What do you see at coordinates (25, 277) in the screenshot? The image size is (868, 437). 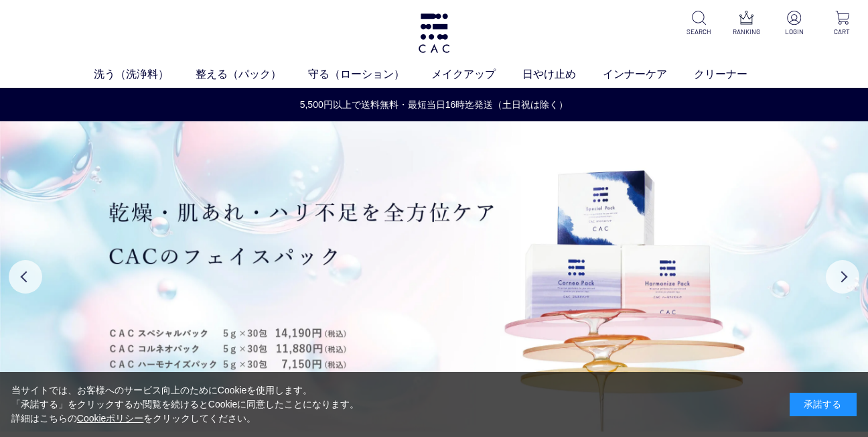 I see `button: Previous` at bounding box center [25, 277].